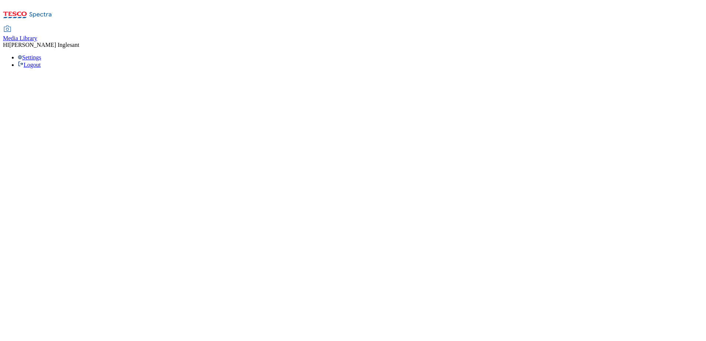 This screenshot has height=341, width=706. What do you see at coordinates (20, 38) in the screenshot?
I see `span: Media Library` at bounding box center [20, 38].